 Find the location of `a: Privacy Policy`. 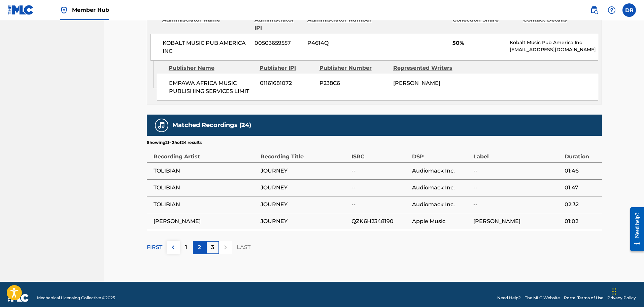

a: Privacy Policy is located at coordinates (622, 298).